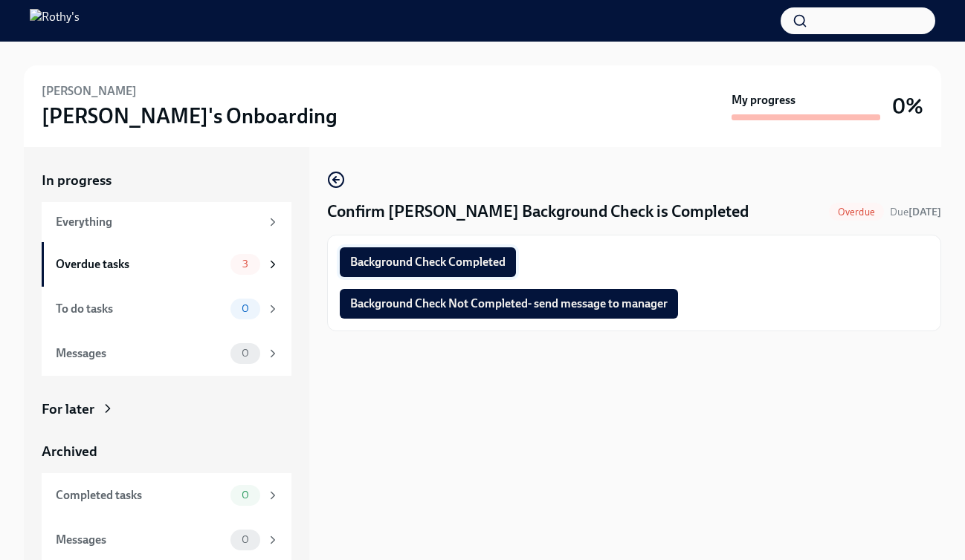 This screenshot has width=965, height=560. I want to click on a: In progress, so click(167, 180).